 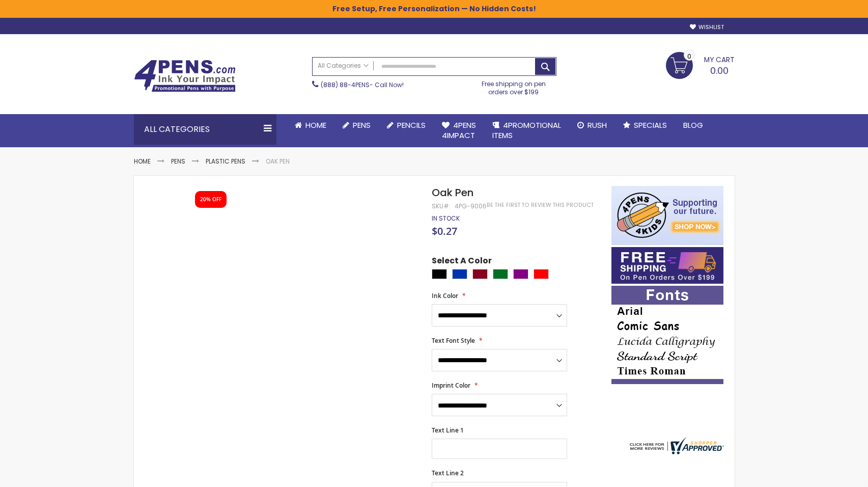 What do you see at coordinates (540, 204) in the screenshot?
I see `a: Be the first to review this product` at bounding box center [540, 204].